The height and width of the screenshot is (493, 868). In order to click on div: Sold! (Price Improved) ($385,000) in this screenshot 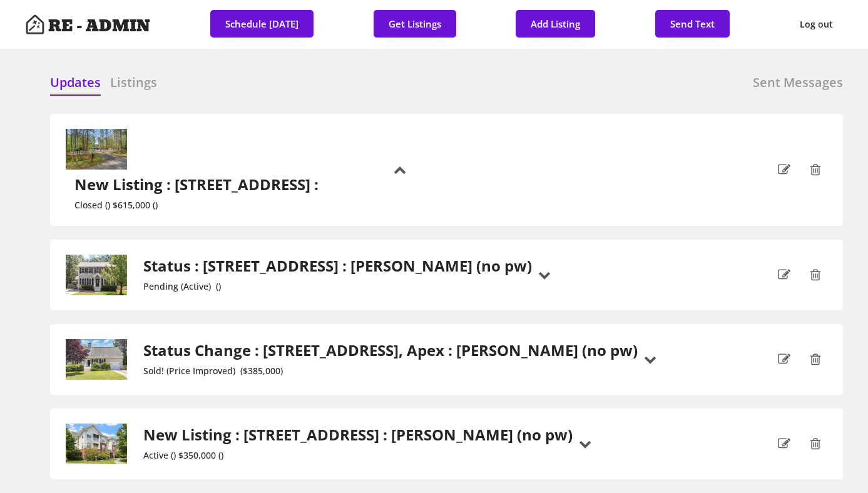, I will do `click(390, 371)`.